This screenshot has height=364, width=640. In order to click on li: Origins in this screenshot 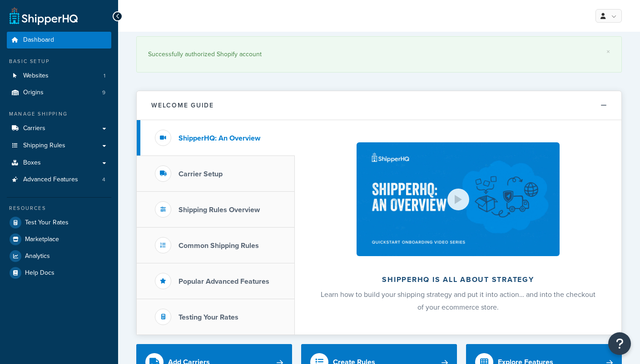, I will do `click(59, 93)`.